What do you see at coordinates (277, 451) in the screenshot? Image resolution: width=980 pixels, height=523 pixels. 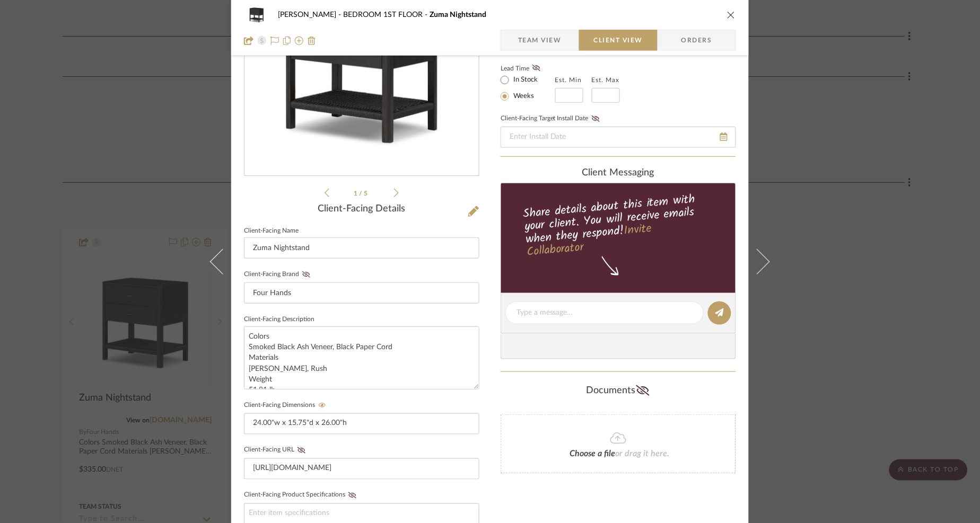 I see `label: Client-Facing URL` at bounding box center [277, 451].